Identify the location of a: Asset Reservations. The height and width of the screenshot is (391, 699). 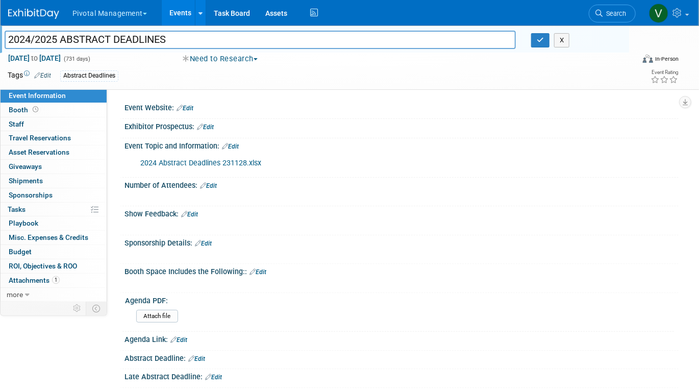
(54, 152).